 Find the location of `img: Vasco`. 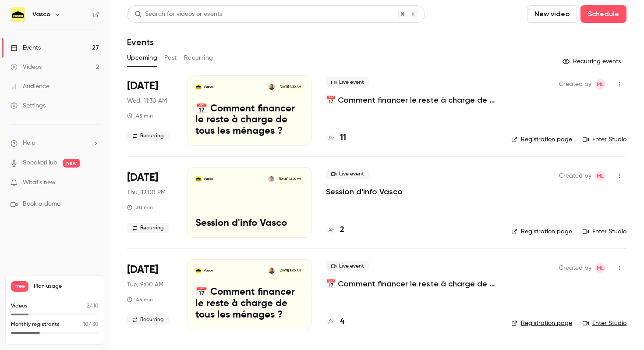

img: Vasco is located at coordinates (18, 14).